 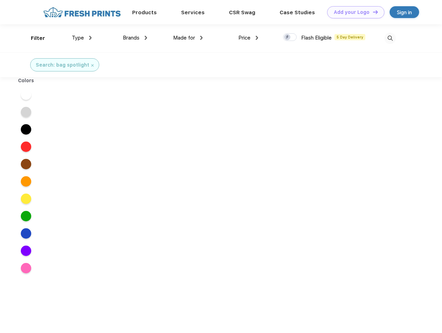 What do you see at coordinates (38, 38) in the screenshot?
I see `div: Filter` at bounding box center [38, 38].